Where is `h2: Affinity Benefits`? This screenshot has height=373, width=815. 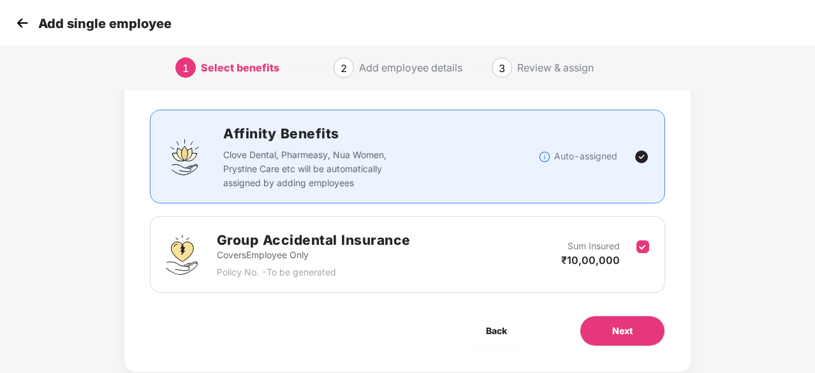 h2: Affinity Benefits is located at coordinates (381, 133).